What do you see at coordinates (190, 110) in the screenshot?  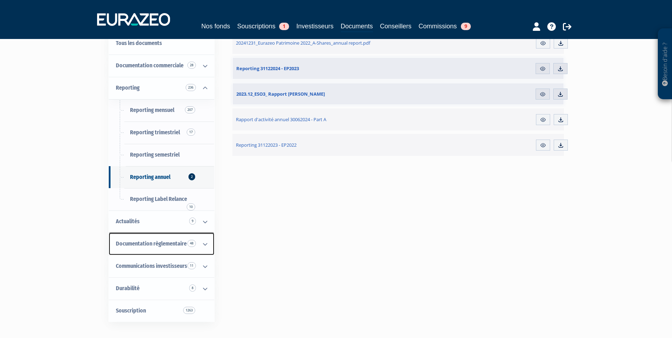 I see `span: 207` at bounding box center [190, 110].